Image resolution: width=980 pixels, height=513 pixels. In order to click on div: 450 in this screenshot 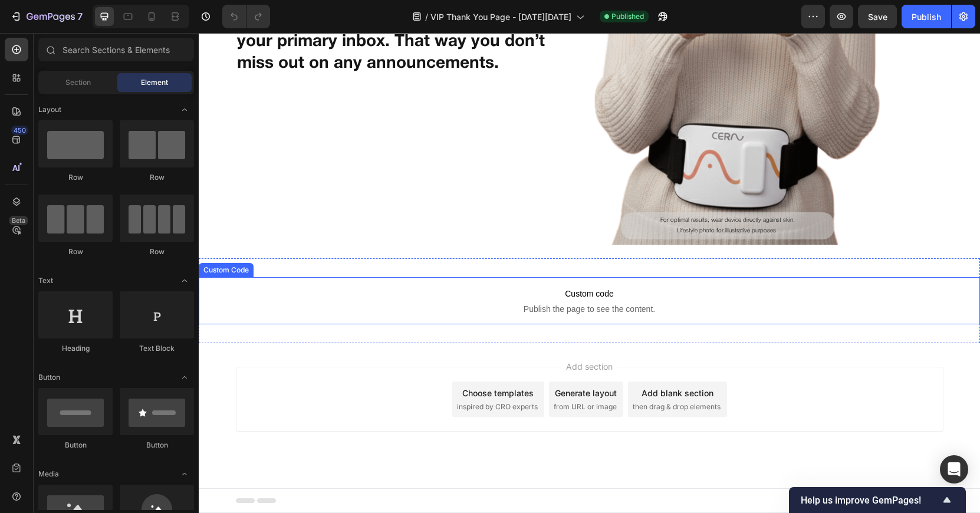, I will do `click(19, 130)`.